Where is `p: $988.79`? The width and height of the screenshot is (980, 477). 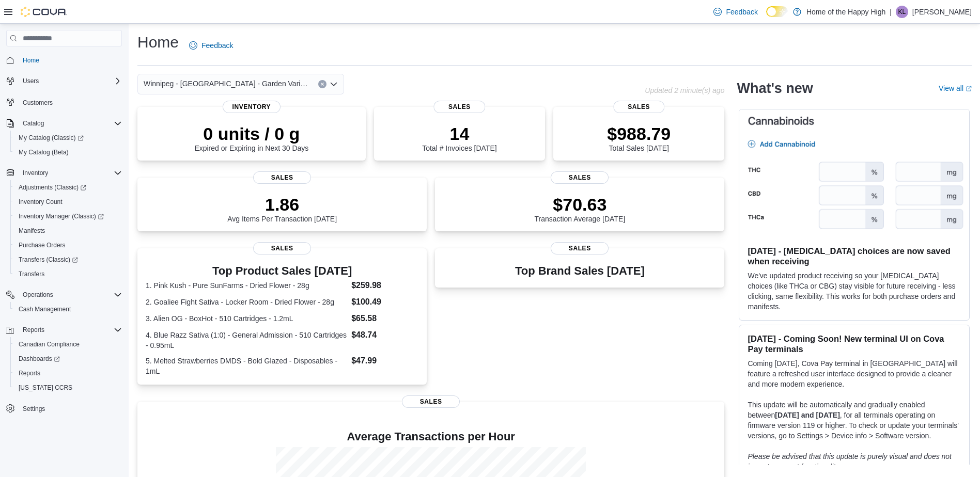 p: $988.79 is located at coordinates (638, 134).